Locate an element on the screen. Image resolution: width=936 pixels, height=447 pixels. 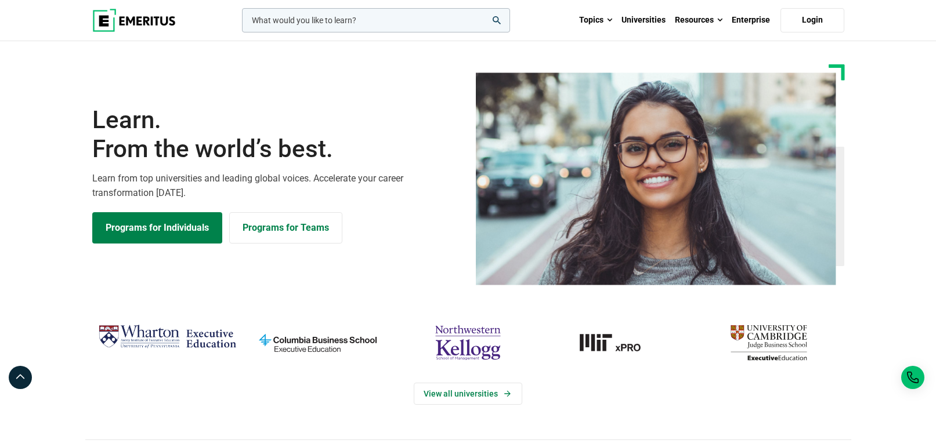
a: Explore for Business is located at coordinates (285, 228).